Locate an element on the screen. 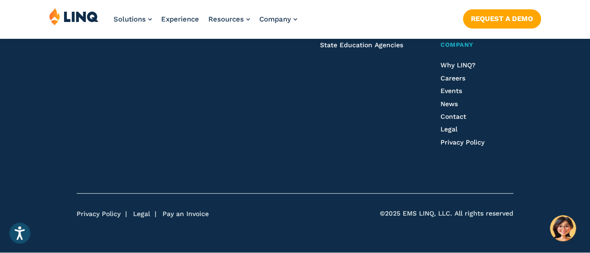  span: Solutions is located at coordinates (129, 19).